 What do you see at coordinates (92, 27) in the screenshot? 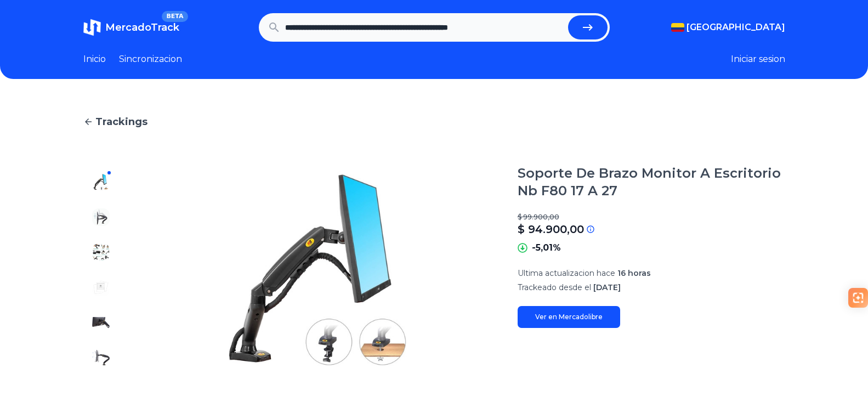
I see `img: MercadoTrack` at bounding box center [92, 27].